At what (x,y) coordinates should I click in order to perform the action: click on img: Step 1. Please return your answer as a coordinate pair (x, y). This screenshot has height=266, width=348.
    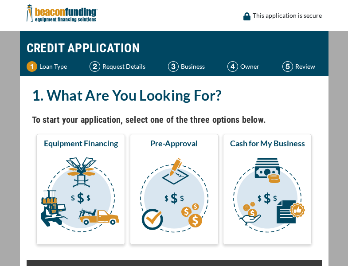
    Looking at the image, I should click on (32, 66).